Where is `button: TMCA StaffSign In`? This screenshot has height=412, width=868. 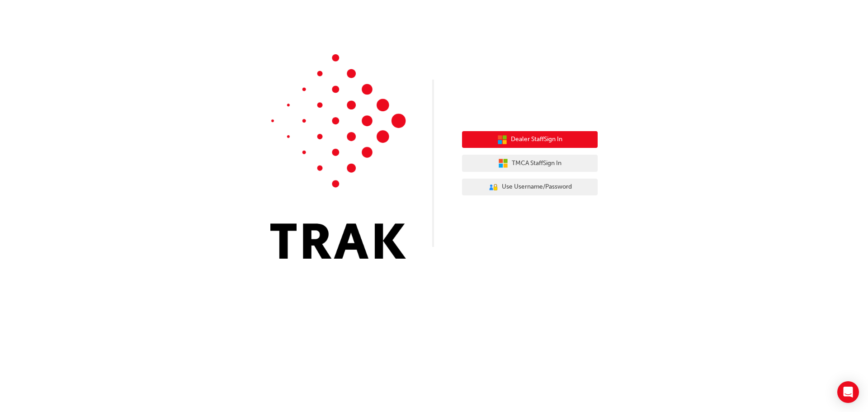 button: TMCA StaffSign In is located at coordinates (530, 163).